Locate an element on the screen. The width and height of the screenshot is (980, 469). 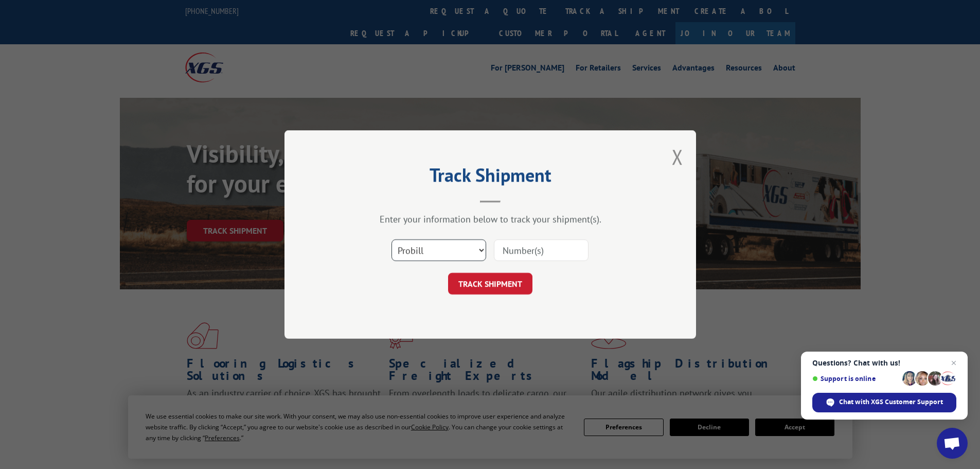
span: Close chat is located at coordinates (954, 363).